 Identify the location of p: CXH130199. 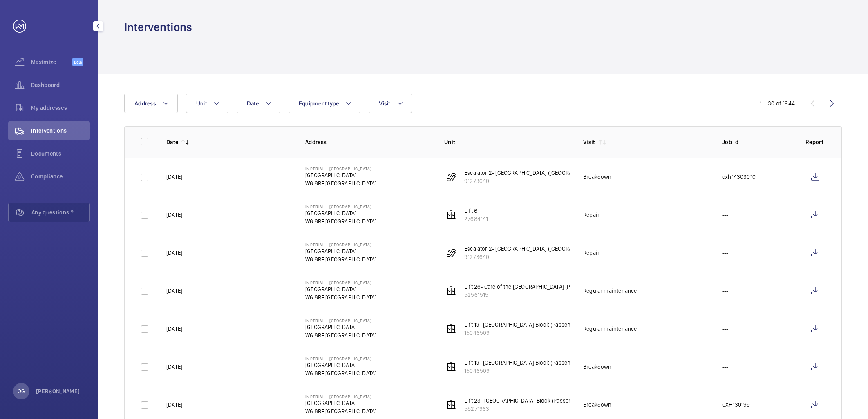
(736, 405).